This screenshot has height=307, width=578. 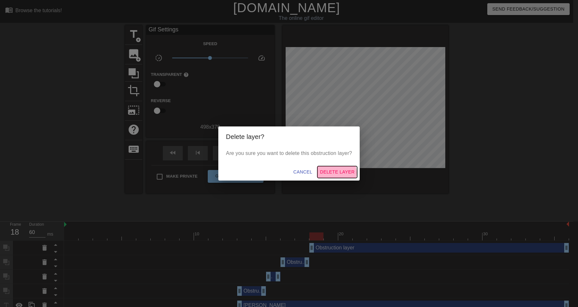 What do you see at coordinates (303, 172) in the screenshot?
I see `span: Cancel` at bounding box center [303, 172].